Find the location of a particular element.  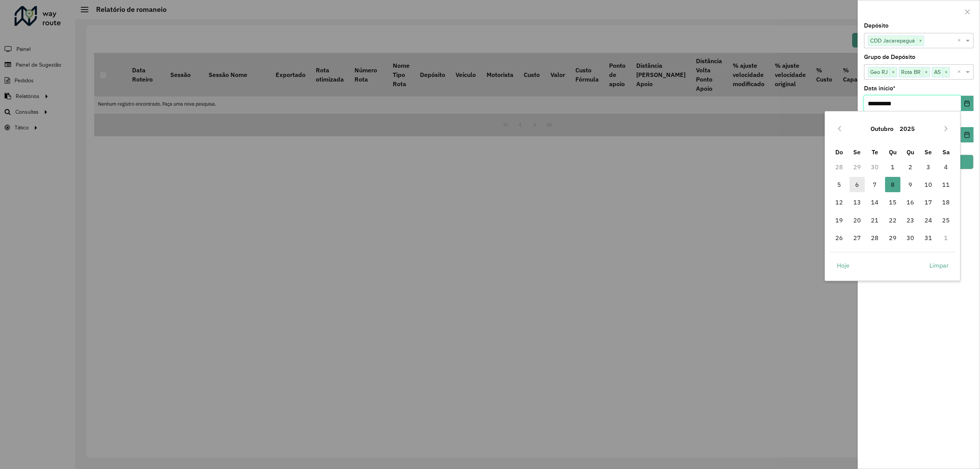

td: 4 is located at coordinates (946, 167).